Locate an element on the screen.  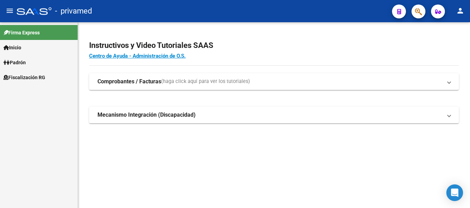
strong: Mecanismo Integración (Discapacidad) is located at coordinates (147, 115).